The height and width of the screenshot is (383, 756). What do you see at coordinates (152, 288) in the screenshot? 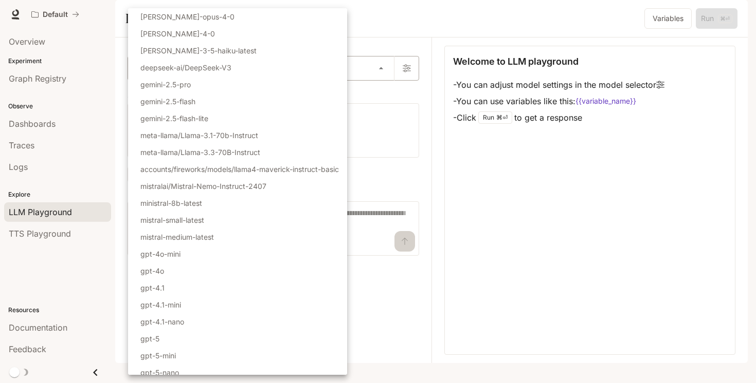
I see `p: gpt-4.1` at bounding box center [152, 288].